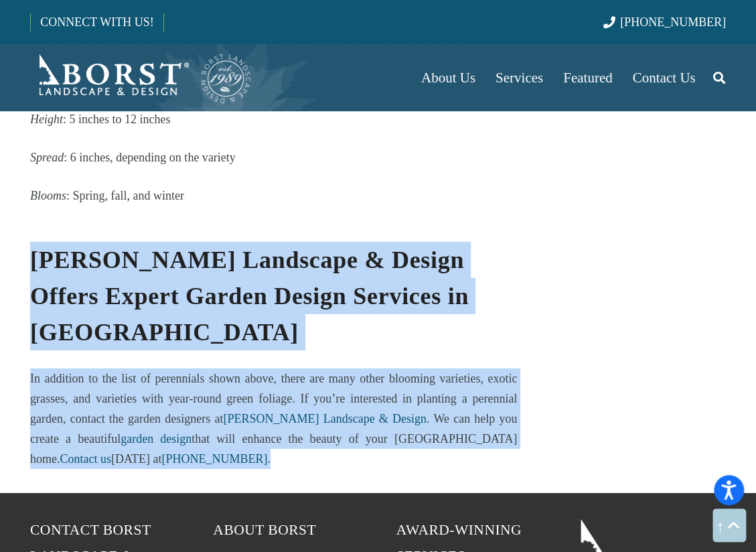 Image resolution: width=756 pixels, height=552 pixels. I want to click on span: About Borst, so click(264, 530).